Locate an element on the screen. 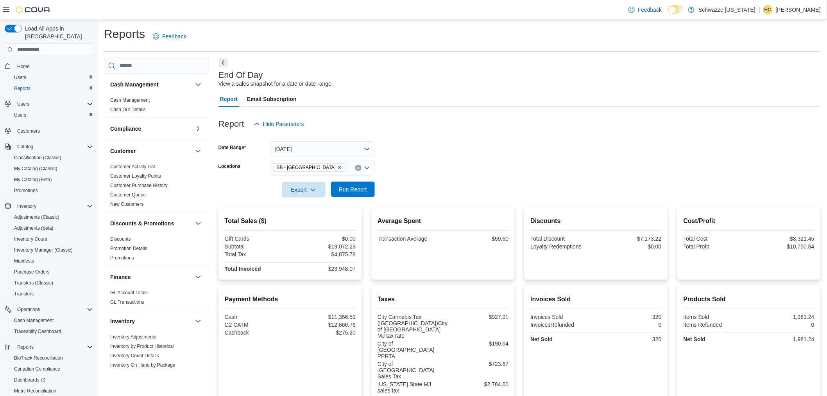 This screenshot has height=396, width=827. label: Locations is located at coordinates (229, 166).